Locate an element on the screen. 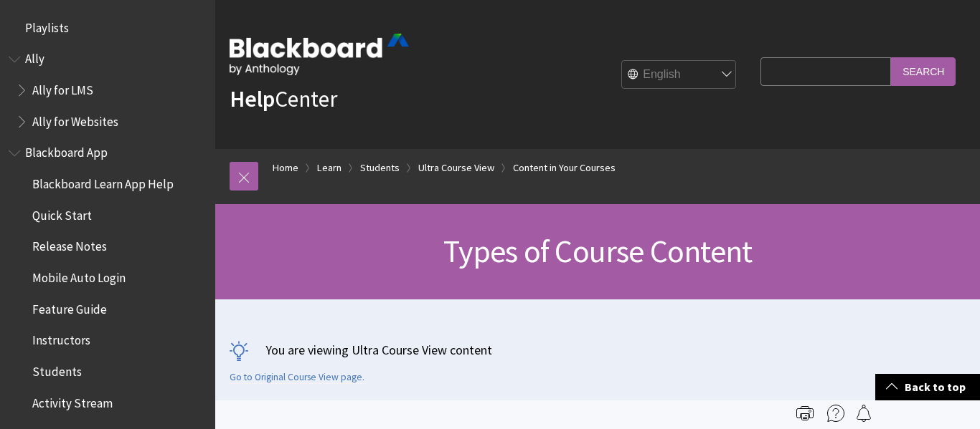 This screenshot has width=980, height=429. span: Ally is located at coordinates (34, 56).